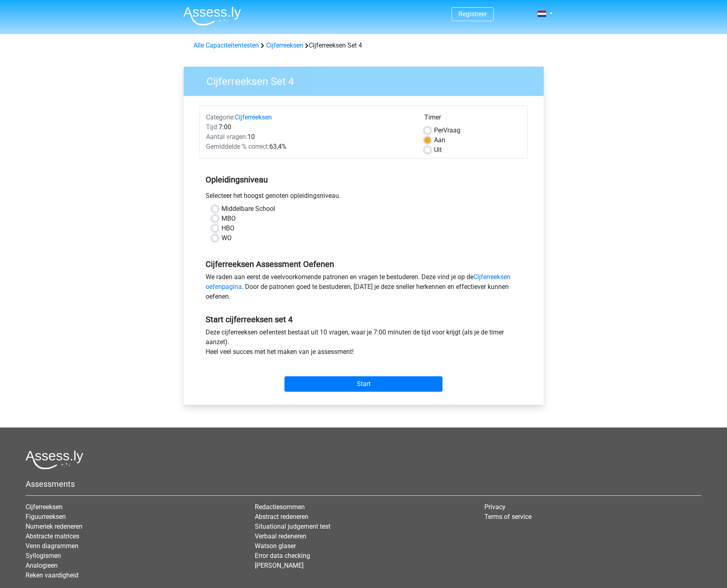 Image resolution: width=727 pixels, height=588 pixels. I want to click on a: Privacy, so click(495, 507).